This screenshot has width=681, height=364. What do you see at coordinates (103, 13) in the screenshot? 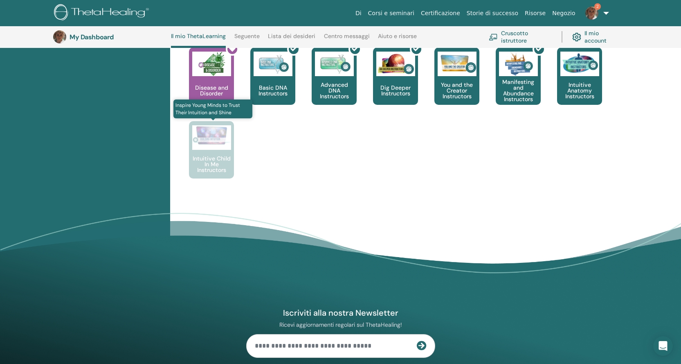
I see `img: logo.png` at bounding box center [103, 13].